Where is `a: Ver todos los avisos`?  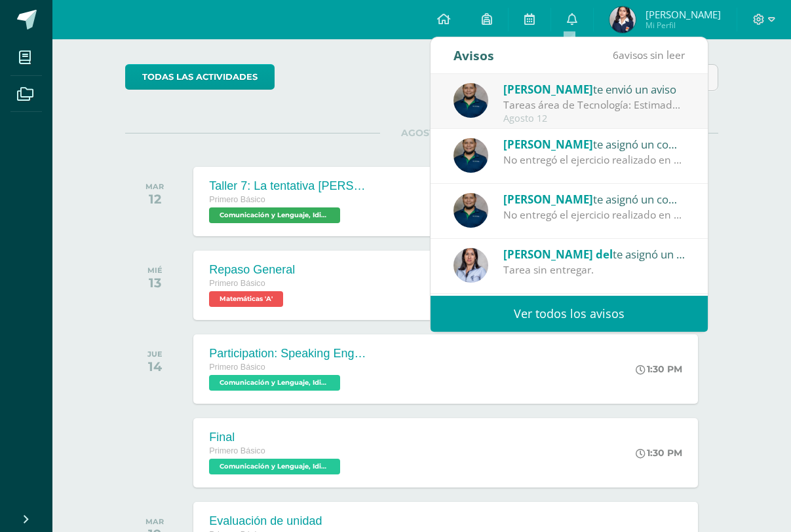 a: Ver todos los avisos is located at coordinates (569, 314).